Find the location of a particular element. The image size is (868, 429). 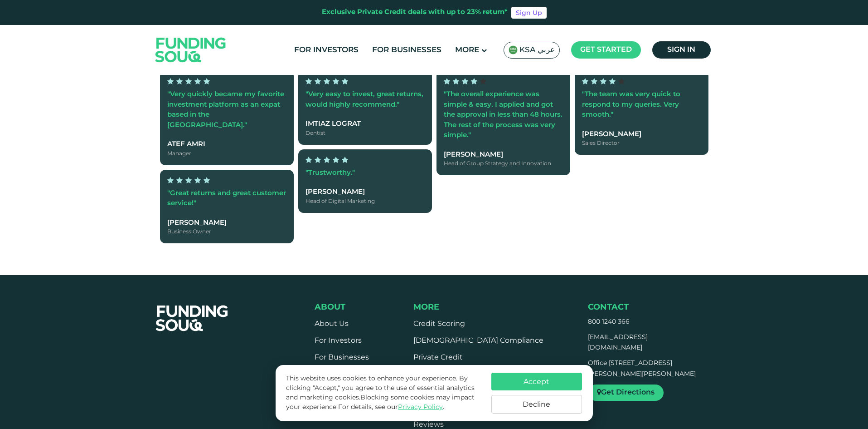

span: "Trustworthy." is located at coordinates (330, 173).